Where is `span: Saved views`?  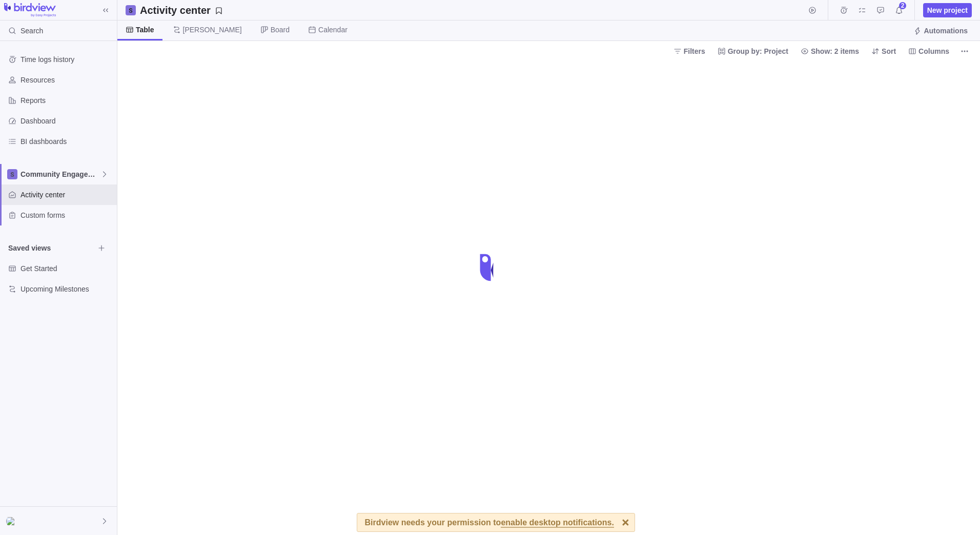
span: Saved views is located at coordinates (51, 248).